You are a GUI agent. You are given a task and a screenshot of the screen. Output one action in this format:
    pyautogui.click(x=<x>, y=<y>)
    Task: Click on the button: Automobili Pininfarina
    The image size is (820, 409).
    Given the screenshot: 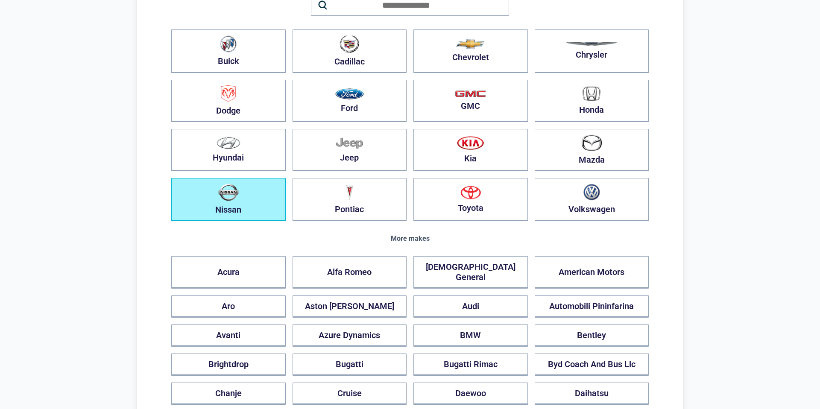 What is the action you would take?
    pyautogui.click(x=592, y=306)
    